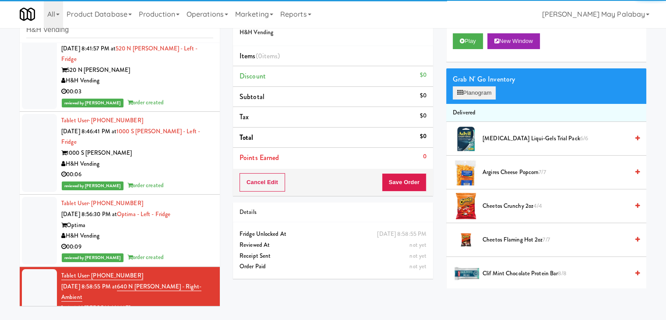 The image size is (666, 320). I want to click on div: Grab N' Go Inventory, so click(546, 79).